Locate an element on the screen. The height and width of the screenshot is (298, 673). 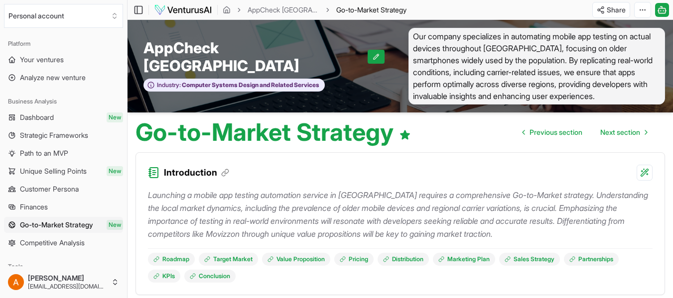
span: Previous section is located at coordinates (556, 132).